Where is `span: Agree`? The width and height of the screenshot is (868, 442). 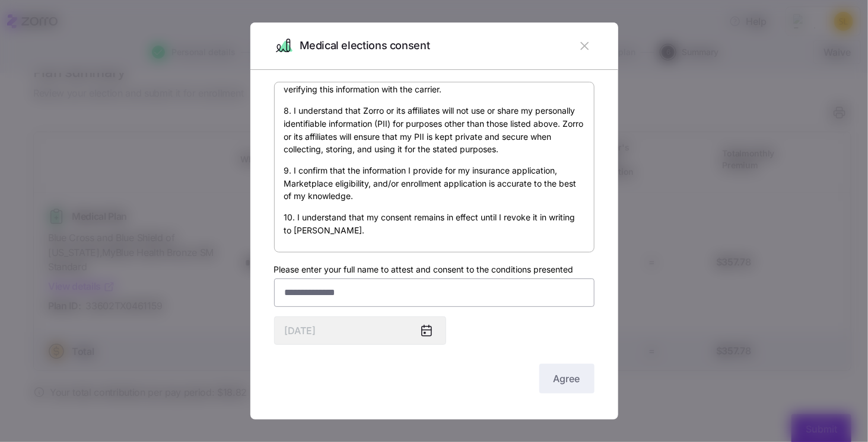 span: Agree is located at coordinates (566, 378).